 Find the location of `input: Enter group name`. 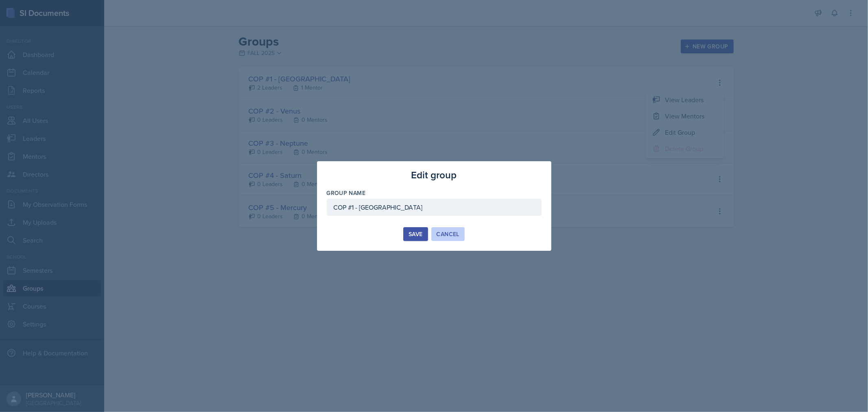

input: Enter group name is located at coordinates (435, 207).